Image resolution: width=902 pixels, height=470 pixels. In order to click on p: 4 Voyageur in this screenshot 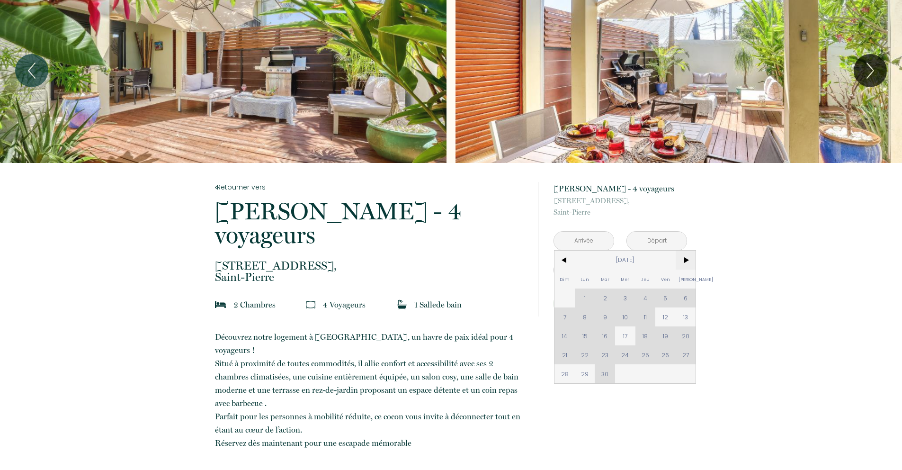, I will do `click(344, 304)`.